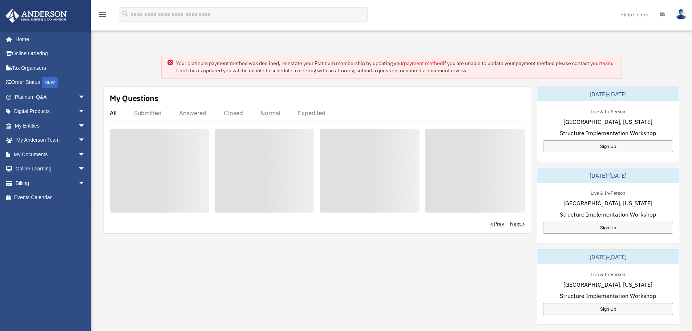 Image resolution: width=692 pixels, height=331 pixels. I want to click on i: menu, so click(102, 15).